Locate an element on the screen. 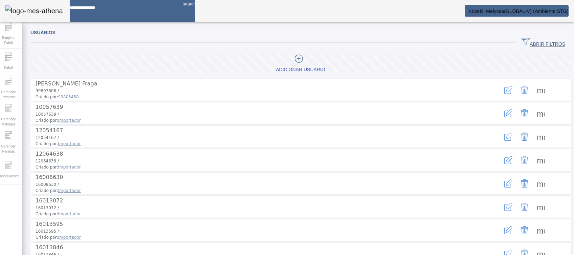  span: 12064638 / is located at coordinates (47, 161).